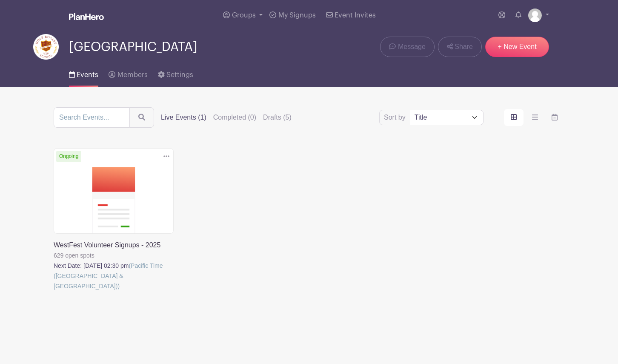 This screenshot has width=618, height=364. Describe the element at coordinates (132, 75) in the screenshot. I see `span: Members` at that location.